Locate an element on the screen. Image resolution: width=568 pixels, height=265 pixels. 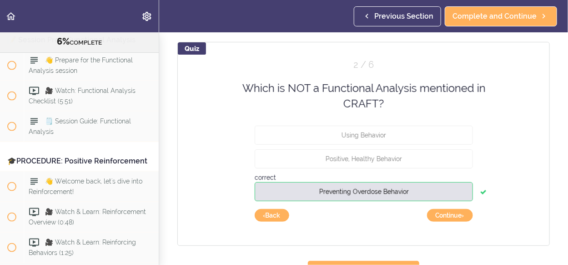
span: 🎥 Watch & Learn: Reinforcing Behaviors (1:25) is located at coordinates (82, 247).